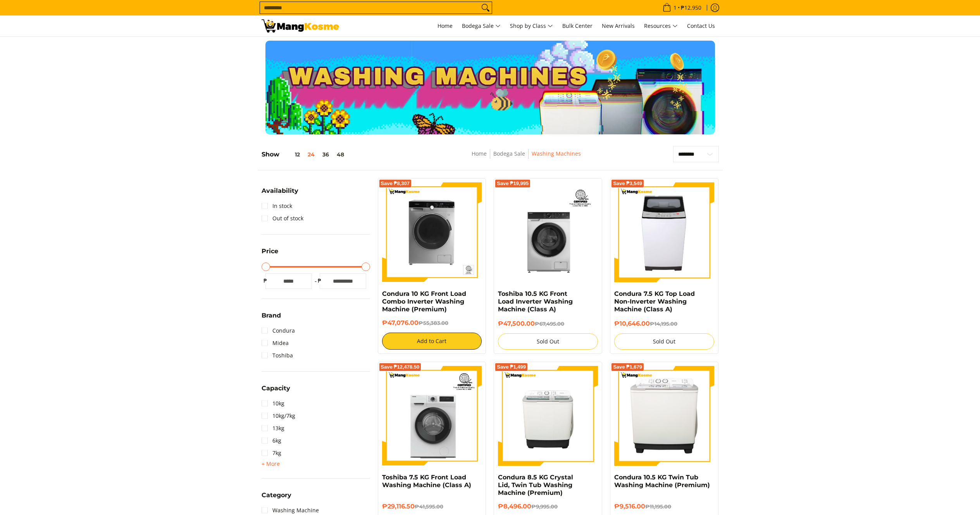  Describe the element at coordinates (548, 233) in the screenshot. I see `img: Toshiba 10.5 KG Front Load Inverter Washing Machine (Class A)` at that location.